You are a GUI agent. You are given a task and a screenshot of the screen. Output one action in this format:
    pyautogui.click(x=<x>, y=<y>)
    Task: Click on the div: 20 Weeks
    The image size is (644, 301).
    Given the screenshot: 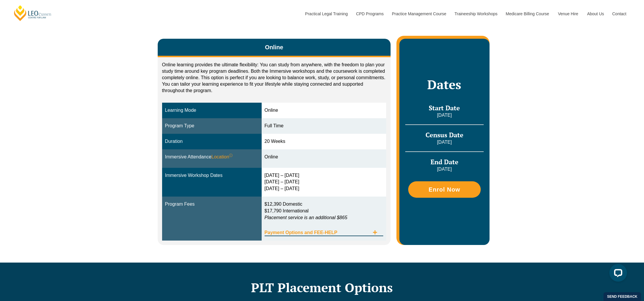 What is the action you would take?
    pyautogui.click(x=324, y=141)
    